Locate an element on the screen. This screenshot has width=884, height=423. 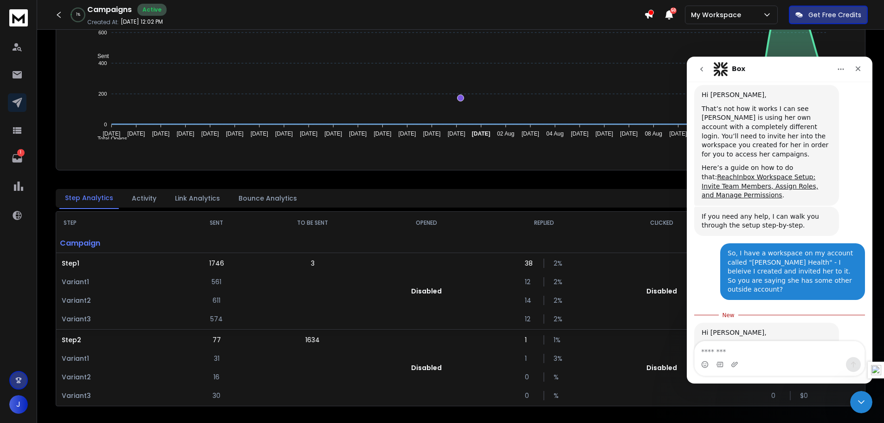
p: 574 is located at coordinates (216, 319).